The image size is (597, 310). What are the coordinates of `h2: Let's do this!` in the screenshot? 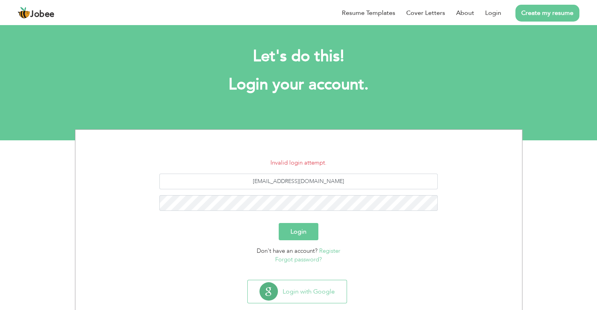 It's located at (299, 57).